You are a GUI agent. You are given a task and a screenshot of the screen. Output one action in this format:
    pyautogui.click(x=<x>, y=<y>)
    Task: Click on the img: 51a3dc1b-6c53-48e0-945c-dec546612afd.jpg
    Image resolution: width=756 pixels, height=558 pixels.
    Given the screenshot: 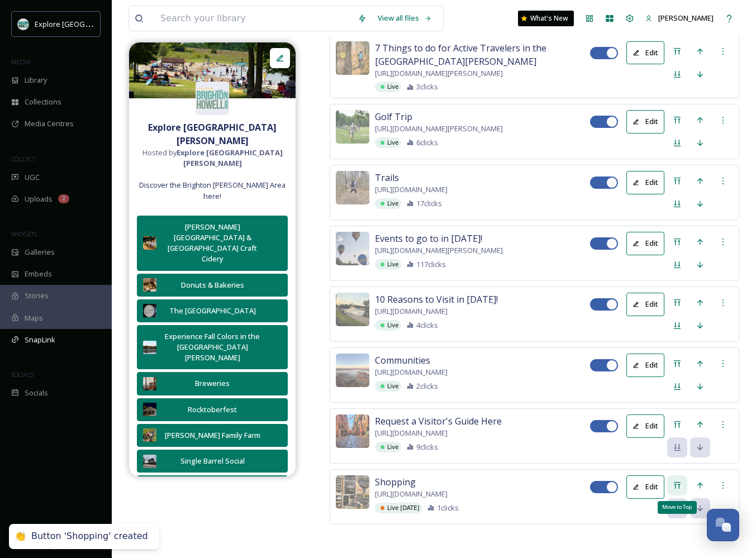 What is the action you would take?
    pyautogui.click(x=352, y=127)
    